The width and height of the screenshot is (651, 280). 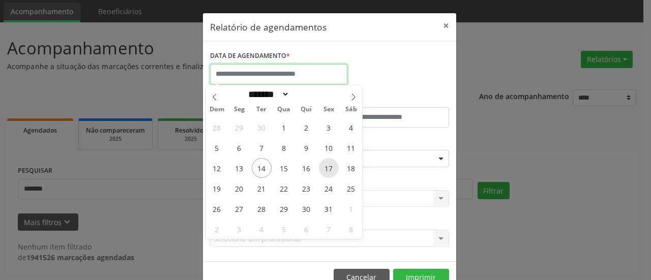 What do you see at coordinates (446, 25) in the screenshot?
I see `button: Close` at bounding box center [446, 25].